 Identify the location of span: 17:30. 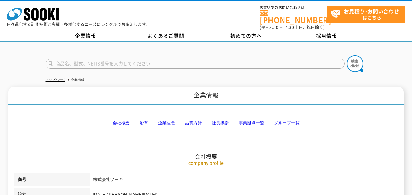
(288, 27).